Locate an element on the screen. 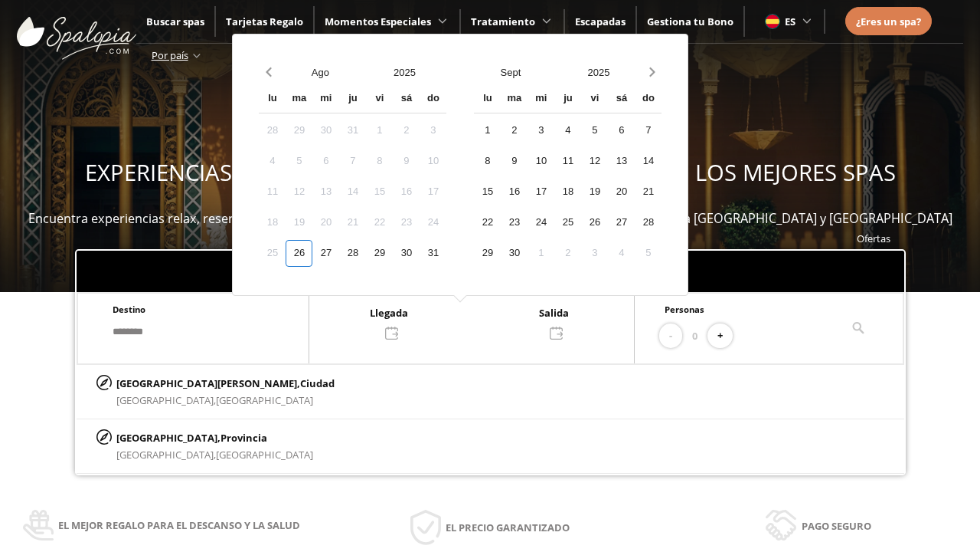 The width and height of the screenshot is (980, 552). div: 27 is located at coordinates (325, 252).